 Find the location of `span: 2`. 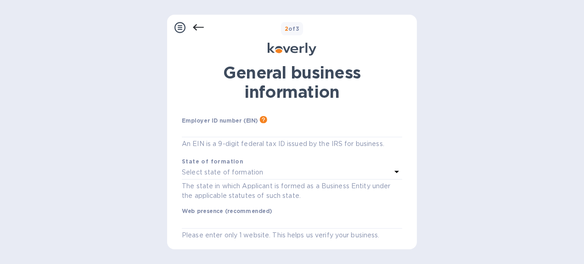

span: 2 is located at coordinates (286, 28).